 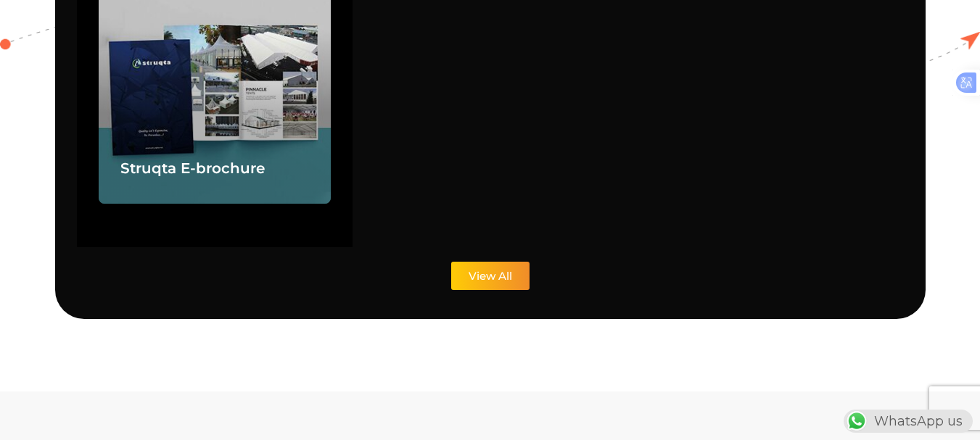 What do you see at coordinates (908, 421) in the screenshot?
I see `a: WhatsAppWhatsApp us` at bounding box center [908, 421].